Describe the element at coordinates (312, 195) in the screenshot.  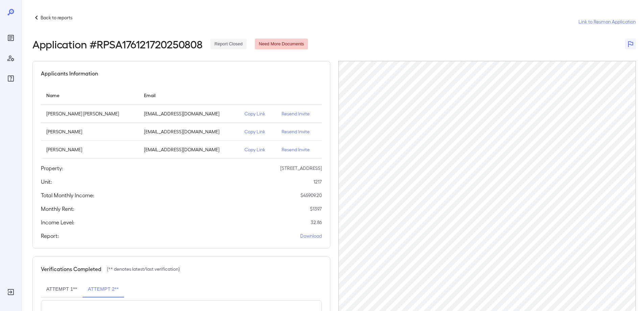
I see `p: $ 45909.20` at that location.